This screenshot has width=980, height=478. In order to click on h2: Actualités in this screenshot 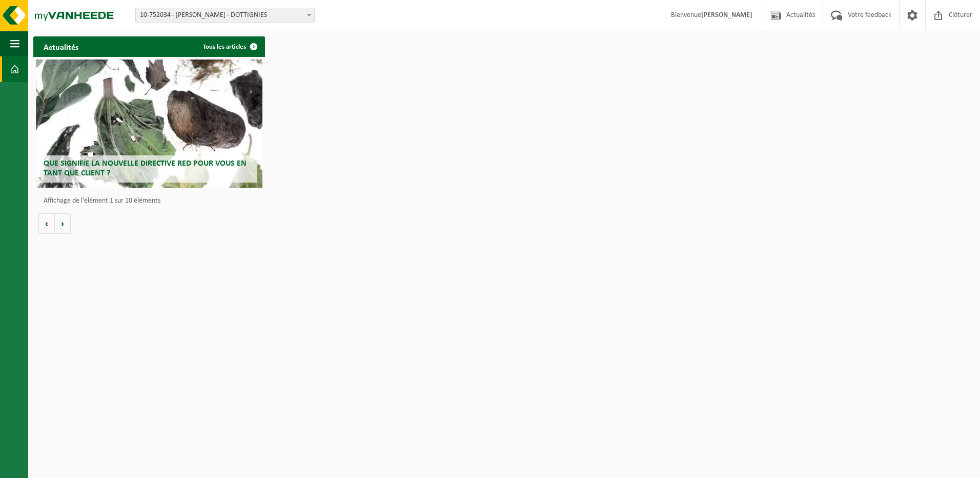, I will do `click(61, 46)`.